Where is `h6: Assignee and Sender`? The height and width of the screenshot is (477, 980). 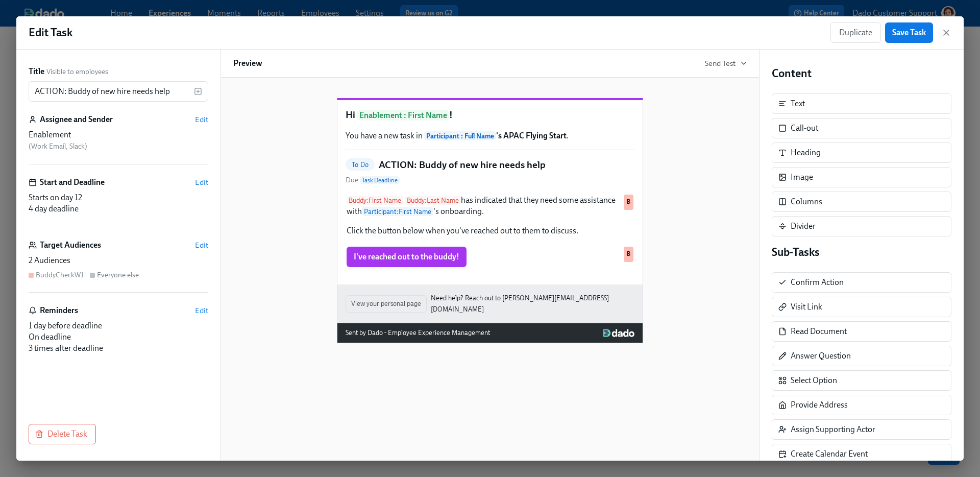
h6: Assignee and Sender is located at coordinates (76, 119).